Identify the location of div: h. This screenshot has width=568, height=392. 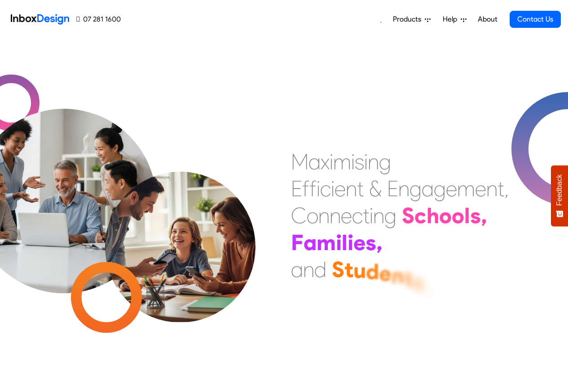
(433, 216).